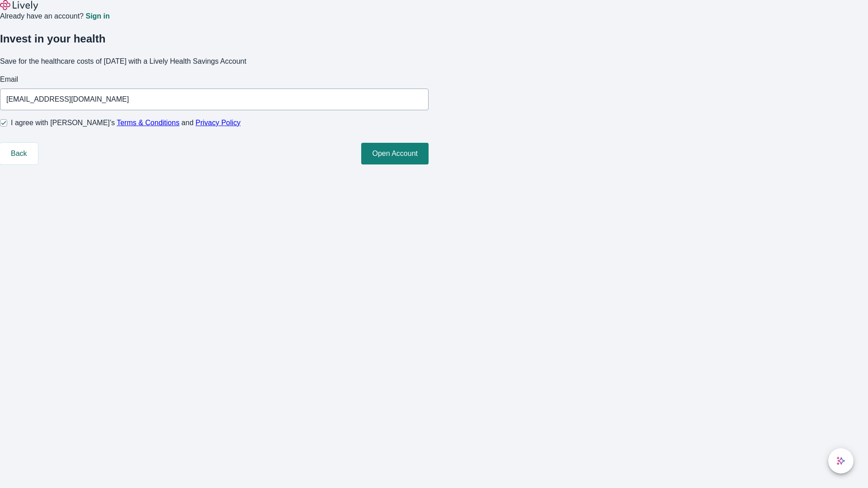 This screenshot has height=488, width=868. Describe the element at coordinates (395, 153) in the screenshot. I see `button: Open Account` at that location.